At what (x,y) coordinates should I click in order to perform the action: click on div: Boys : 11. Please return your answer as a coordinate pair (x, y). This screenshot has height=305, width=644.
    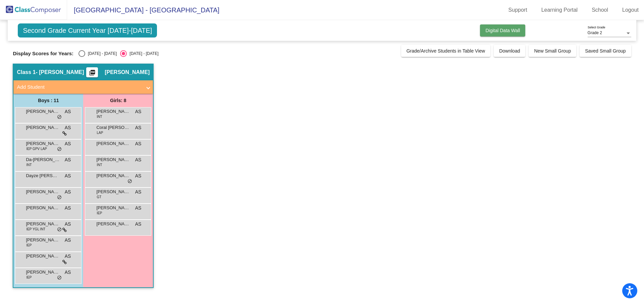
    Looking at the image, I should click on (48, 101).